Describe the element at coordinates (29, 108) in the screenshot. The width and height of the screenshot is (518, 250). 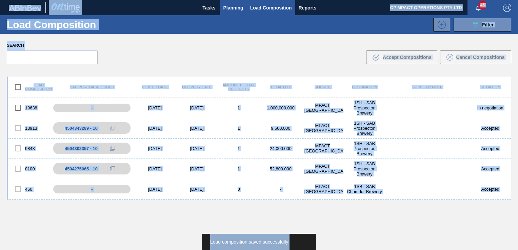
I see `div: 19638` at that location.